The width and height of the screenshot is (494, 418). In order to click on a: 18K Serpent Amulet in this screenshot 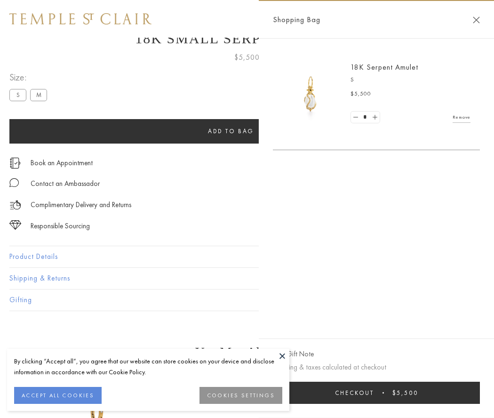, I will do `click(384, 67)`.